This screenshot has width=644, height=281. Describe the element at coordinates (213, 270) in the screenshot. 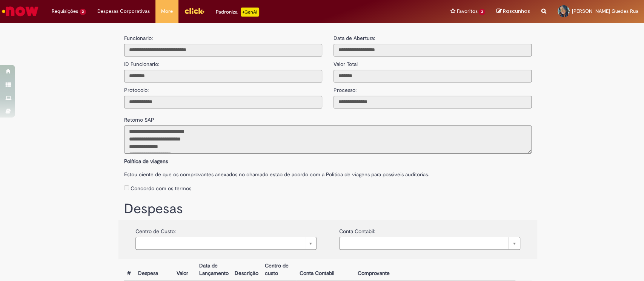

I see `th: Data de Lançamento` at that location.